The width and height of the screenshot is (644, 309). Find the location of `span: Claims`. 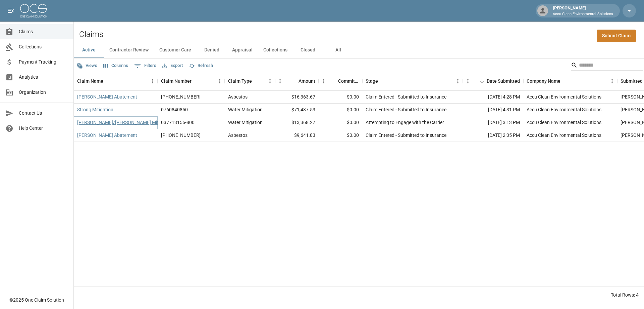

span: Claims is located at coordinates (43, 32).